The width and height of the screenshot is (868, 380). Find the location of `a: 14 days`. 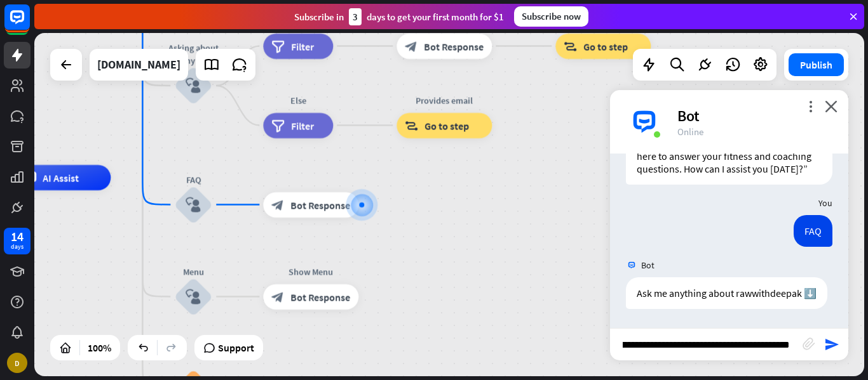

a: 14 days is located at coordinates (17, 241).